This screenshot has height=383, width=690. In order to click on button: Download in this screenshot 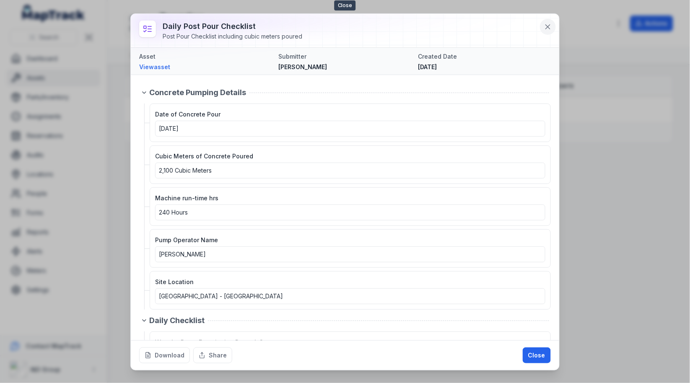, I will do `click(164, 355)`.